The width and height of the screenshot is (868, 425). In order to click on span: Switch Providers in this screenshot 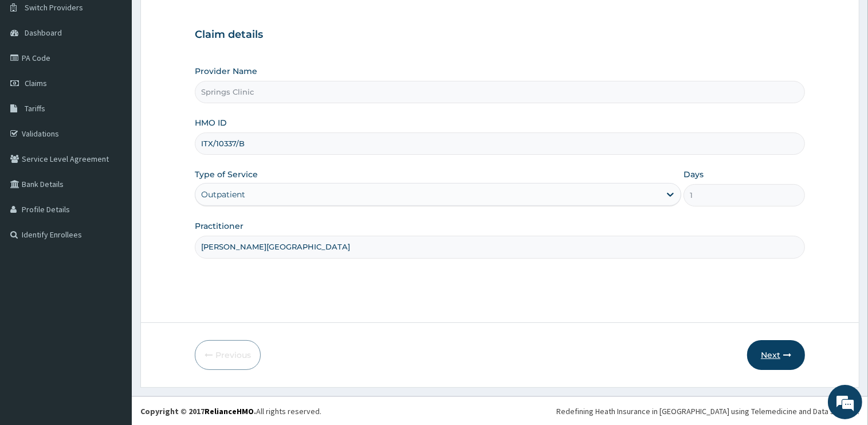, I will do `click(54, 8)`.